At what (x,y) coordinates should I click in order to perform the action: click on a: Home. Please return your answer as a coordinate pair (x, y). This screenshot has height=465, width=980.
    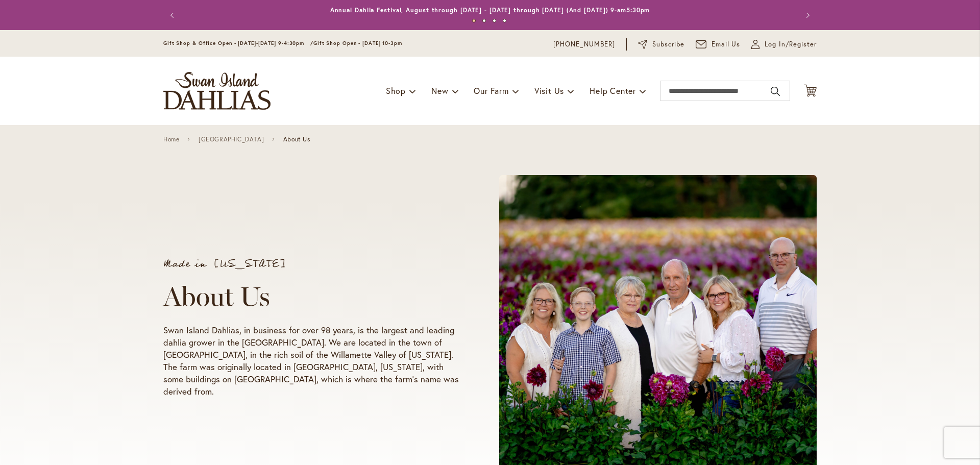
    Looking at the image, I should click on (171, 139).